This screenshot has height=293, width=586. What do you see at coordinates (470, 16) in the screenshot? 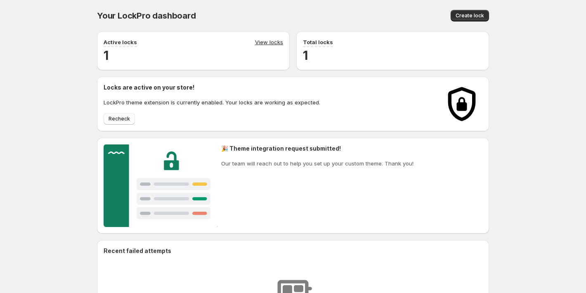
I see `button: Create lock` at bounding box center [470, 16].